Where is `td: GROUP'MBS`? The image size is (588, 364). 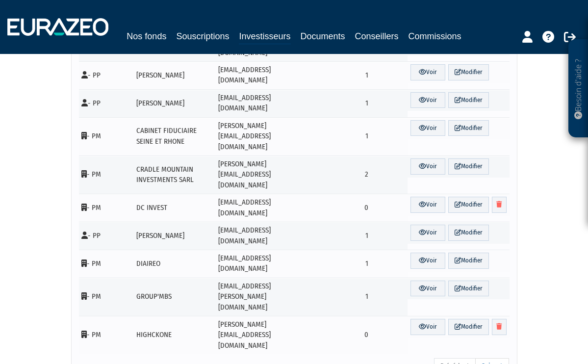 td: GROUP'MBS is located at coordinates (173, 297).